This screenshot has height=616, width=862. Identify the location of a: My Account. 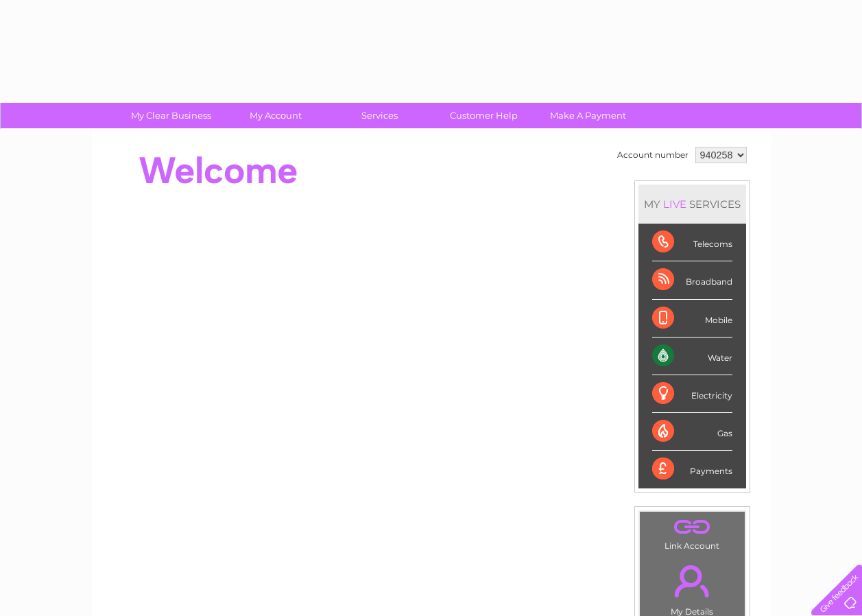
(275, 115).